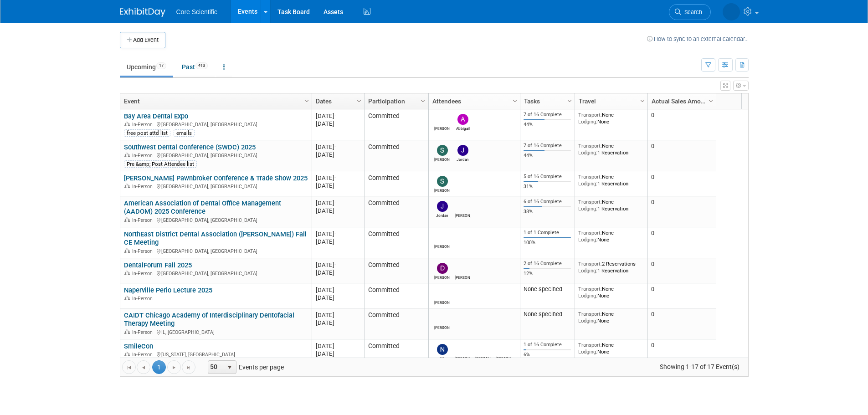 This screenshot has width=868, height=415. What do you see at coordinates (547, 187) in the screenshot?
I see `div: 31%` at bounding box center [547, 187].